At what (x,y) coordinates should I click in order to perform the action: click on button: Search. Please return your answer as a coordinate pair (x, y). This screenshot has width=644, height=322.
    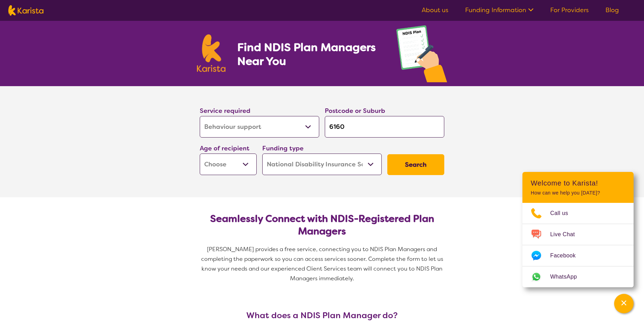
    Looking at the image, I should click on (415, 165).